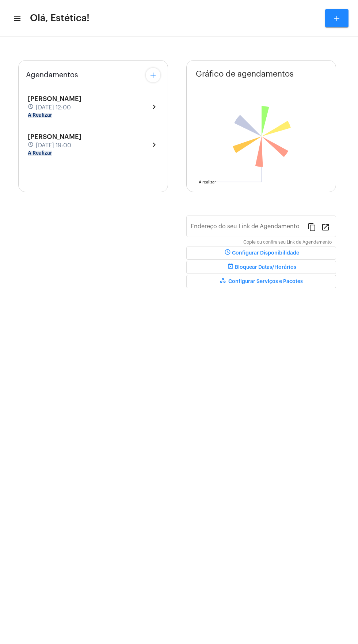 This screenshot has width=358, height=644. What do you see at coordinates (261, 282) in the screenshot?
I see `span: Configurar Serviços e Pacotes` at bounding box center [261, 282].